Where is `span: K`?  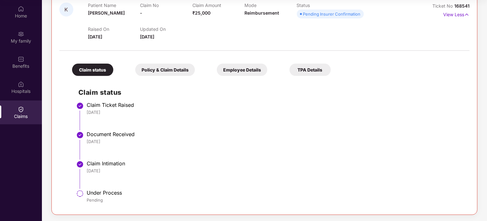 span: K is located at coordinates (66, 10).